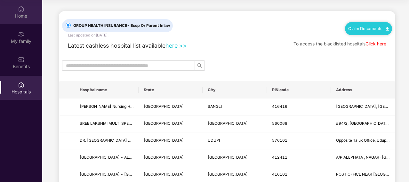 Image resolution: width=409 pixels, height=182 pixels. Describe the element at coordinates (21, 34) in the screenshot. I see `img: svg+xml;base64,PHN2ZyB3aWR0aD0iMjAiIGhlaWdodD0iMjAiIHZpZXdCb3g9IjAgMCAyMCAyMCIgZmlsbD0ibm9uZSIgeG...` at that location.